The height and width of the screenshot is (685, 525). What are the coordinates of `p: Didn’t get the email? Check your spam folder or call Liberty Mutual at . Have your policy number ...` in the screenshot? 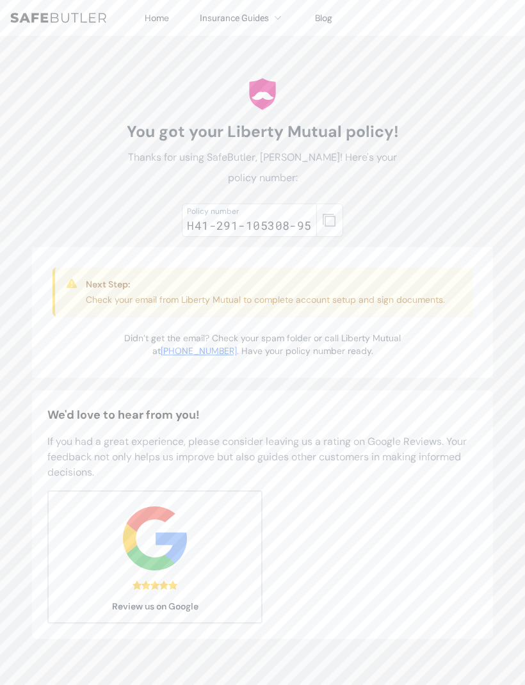 It's located at (263, 344).